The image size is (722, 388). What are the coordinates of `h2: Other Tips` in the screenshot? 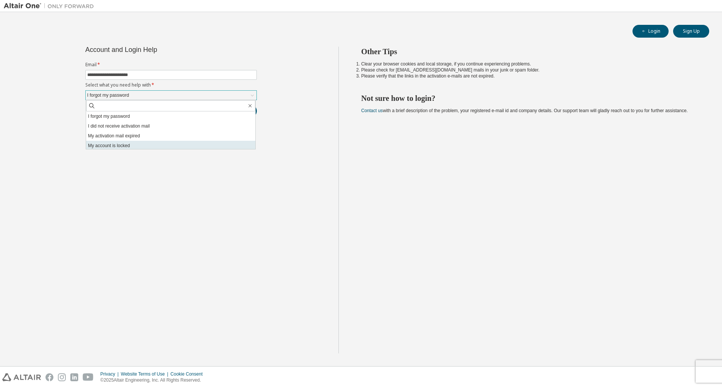 It's located at (529, 52).